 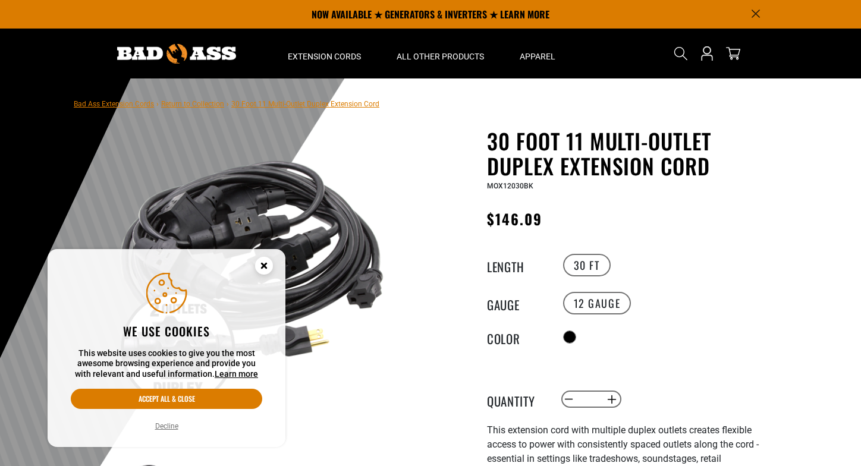 I want to click on summary: Apparel, so click(x=537, y=54).